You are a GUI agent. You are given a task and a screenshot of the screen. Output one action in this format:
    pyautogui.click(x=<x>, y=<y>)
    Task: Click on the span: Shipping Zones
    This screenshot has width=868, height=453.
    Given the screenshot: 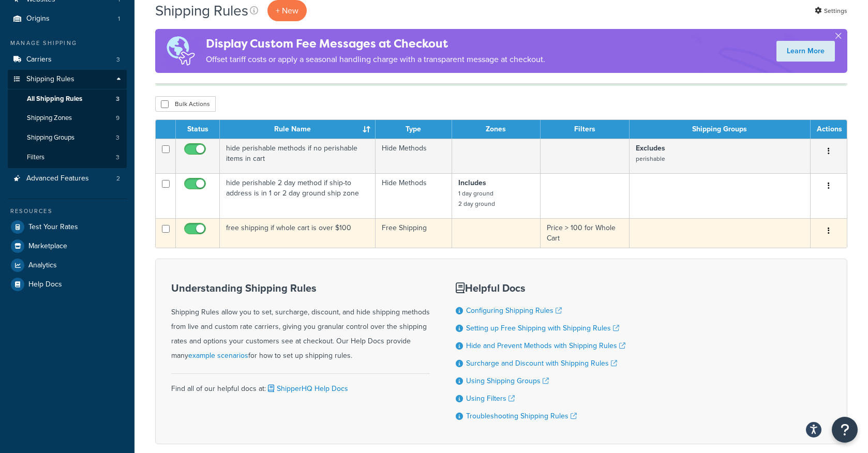 What is the action you would take?
    pyautogui.click(x=49, y=118)
    